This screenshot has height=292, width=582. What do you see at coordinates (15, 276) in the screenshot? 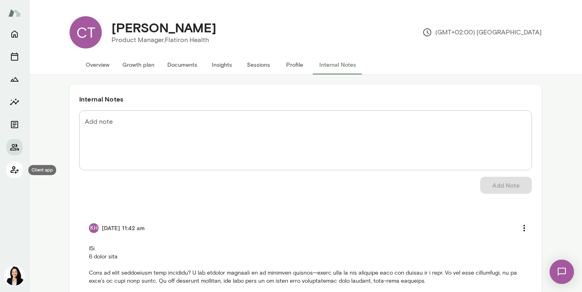
I see `img: Monica Aggarwal` at bounding box center [15, 276].